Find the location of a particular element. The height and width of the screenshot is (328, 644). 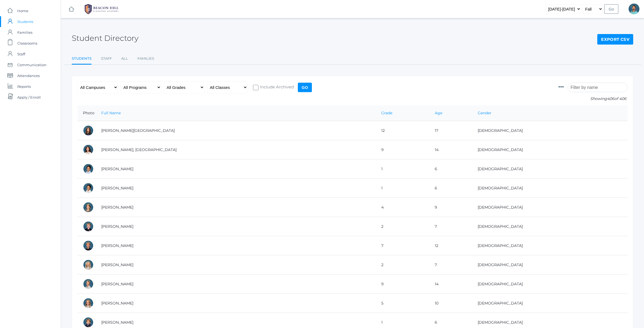

a: Export CSV is located at coordinates (615, 39).